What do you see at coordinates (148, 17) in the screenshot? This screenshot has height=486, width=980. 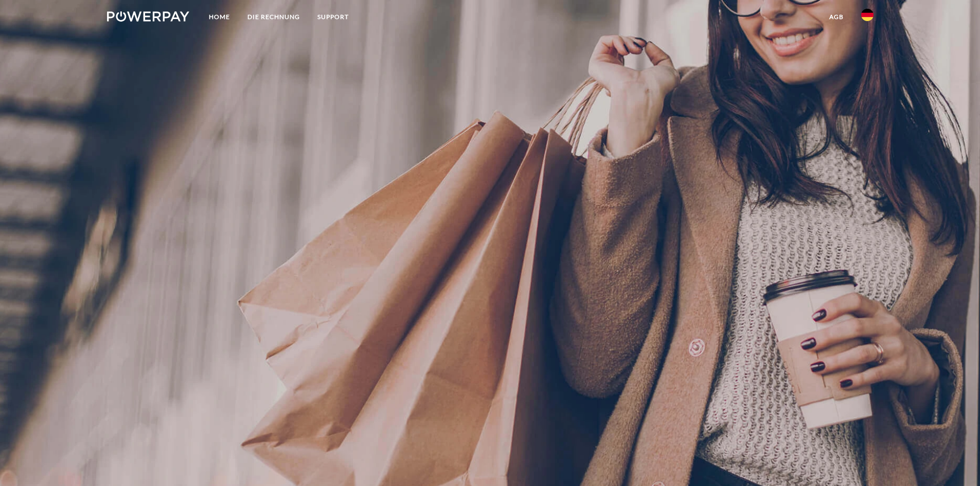 I see `img: logo-powerpay-white.svg` at bounding box center [148, 17].